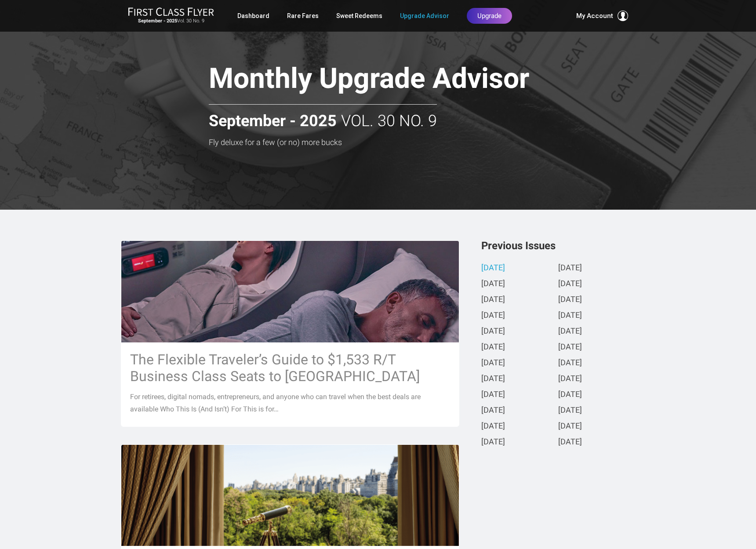 The image size is (756, 549). I want to click on p: For retirees, digital nomads, entrepreneurs, and anyone who can travel when the best deals are av..., so click(290, 403).